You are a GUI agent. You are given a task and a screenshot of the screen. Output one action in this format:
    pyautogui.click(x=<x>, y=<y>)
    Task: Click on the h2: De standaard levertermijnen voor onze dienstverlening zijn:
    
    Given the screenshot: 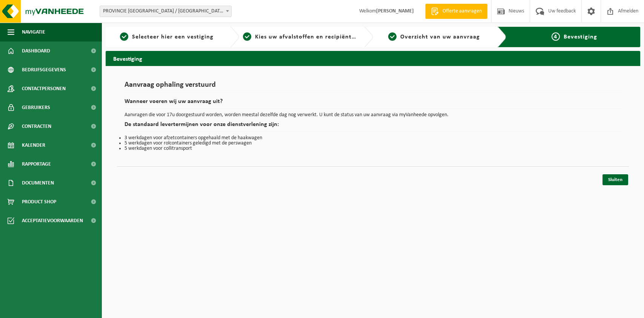 What is the action you would take?
    pyautogui.click(x=373, y=126)
    